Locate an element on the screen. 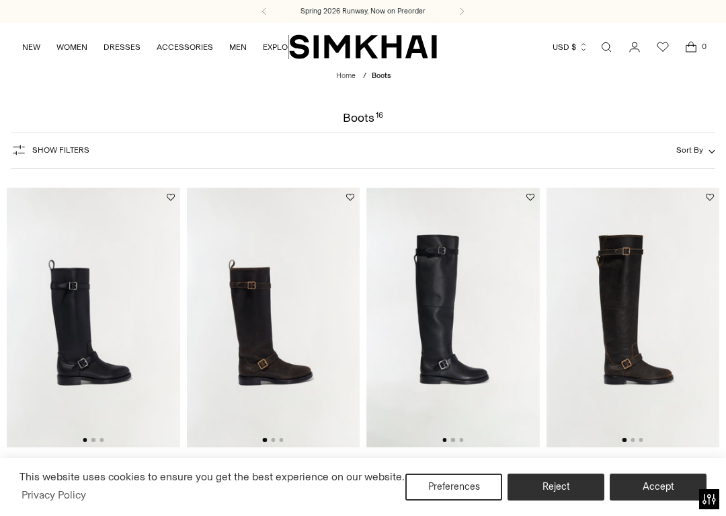 This screenshot has width=726, height=516. a: Open search modal is located at coordinates (606, 47).